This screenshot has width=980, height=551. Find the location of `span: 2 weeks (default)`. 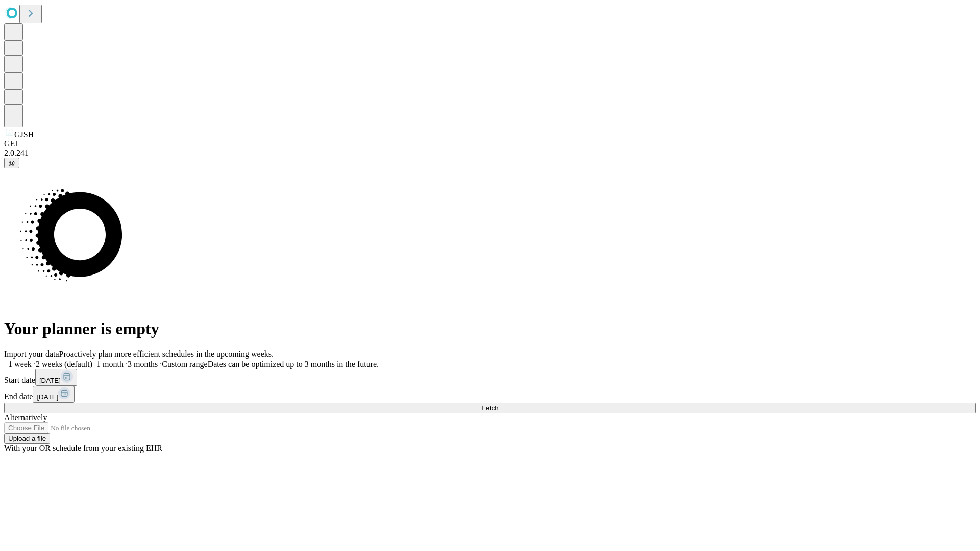

span: 2 weeks (default) is located at coordinates (64, 363).